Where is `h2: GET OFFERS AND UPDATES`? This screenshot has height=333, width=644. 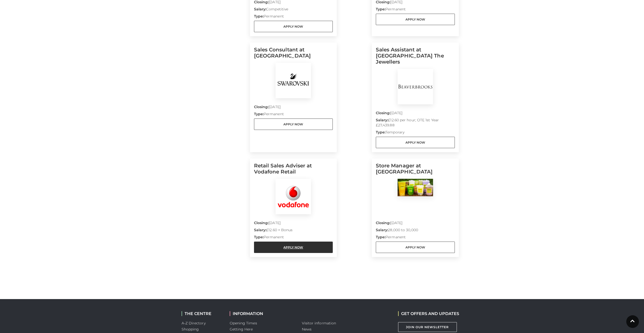
h2: GET OFFERS AND UPDATES is located at coordinates (428, 313).